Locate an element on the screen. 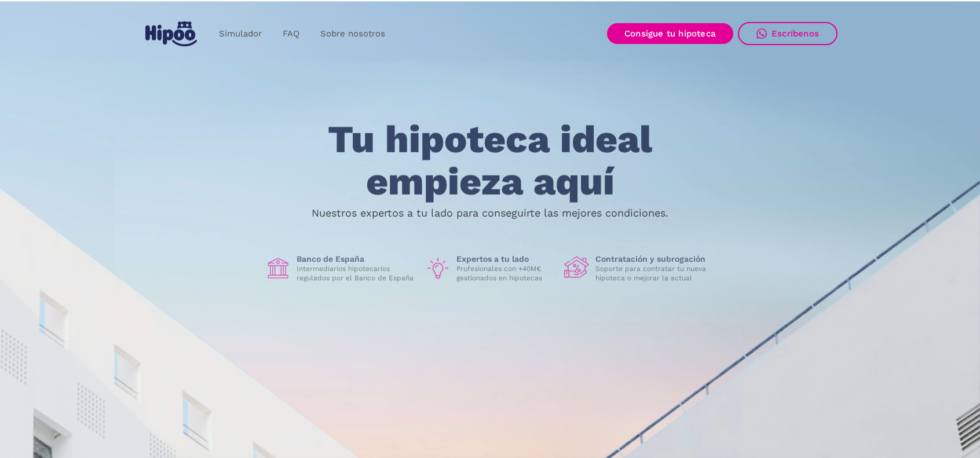 The height and width of the screenshot is (458, 980). h1: Contratación y subrogación is located at coordinates (655, 259).